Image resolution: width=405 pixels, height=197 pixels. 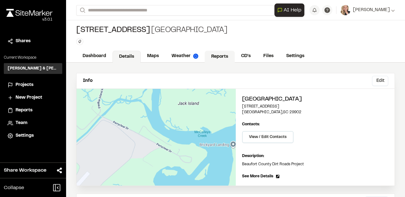 I want to click on span: Team, so click(x=21, y=123).